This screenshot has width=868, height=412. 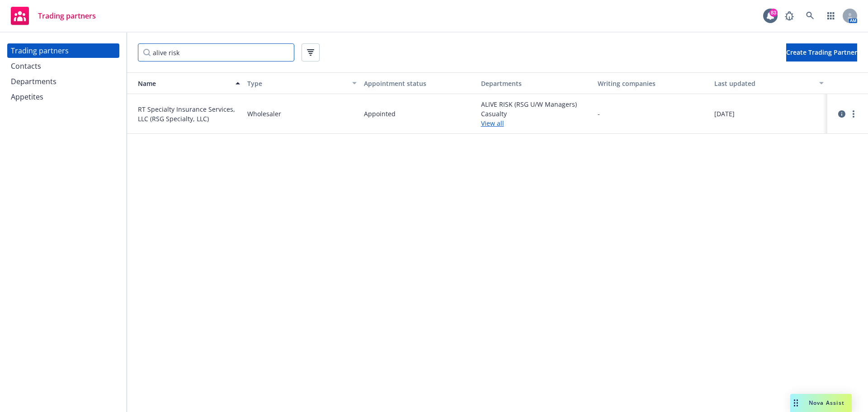 What do you see at coordinates (536, 123) in the screenshot?
I see `a: View all` at bounding box center [536, 123].